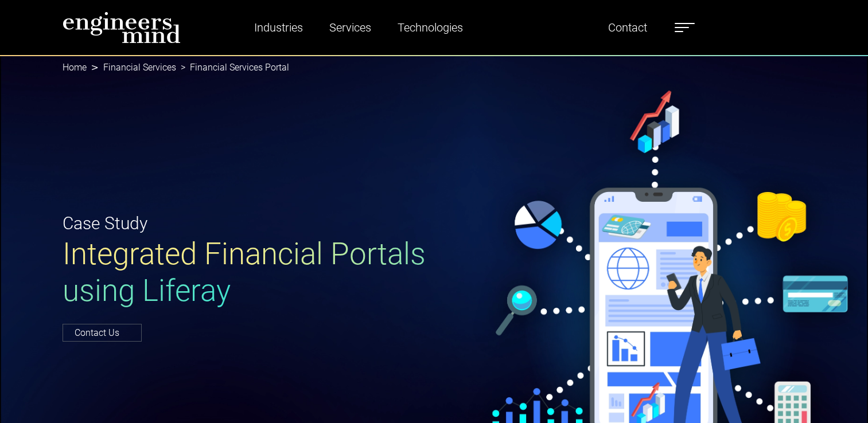 This screenshot has height=423, width=868. What do you see at coordinates (244, 273) in the screenshot?
I see `span: Integrated Financial Portals using Liferay` at bounding box center [244, 273].